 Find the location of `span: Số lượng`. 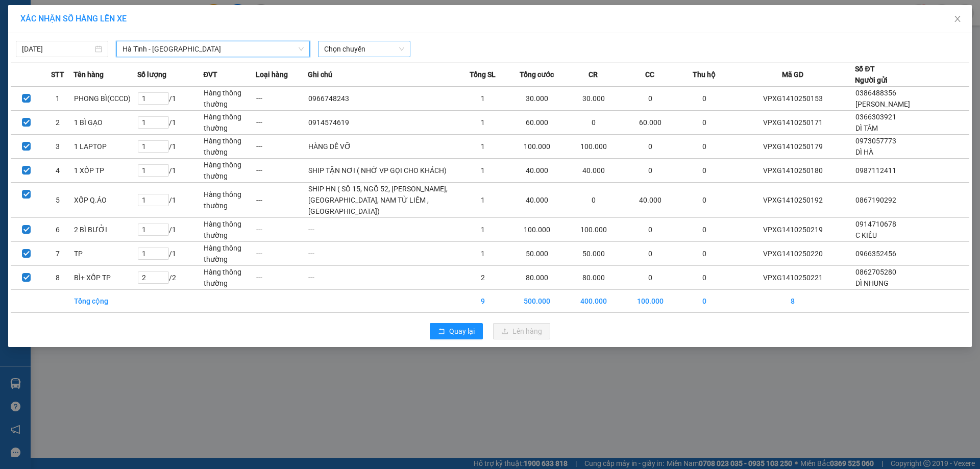

span: Số lượng is located at coordinates (151, 75).